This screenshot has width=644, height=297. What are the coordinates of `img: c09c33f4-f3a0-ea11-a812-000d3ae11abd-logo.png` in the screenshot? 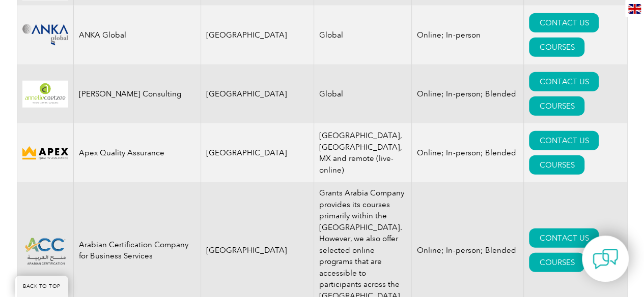 It's located at (46, 36).